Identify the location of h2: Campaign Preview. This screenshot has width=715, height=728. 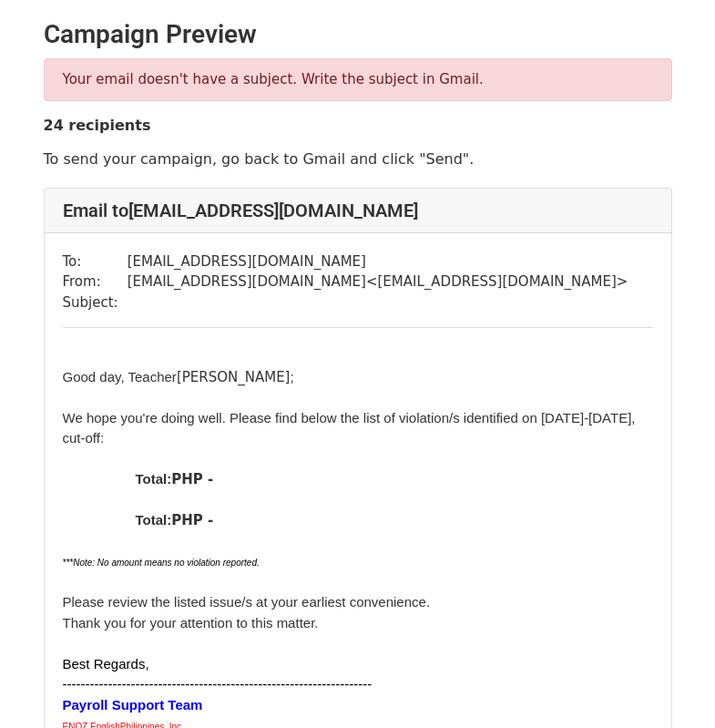
(358, 34).